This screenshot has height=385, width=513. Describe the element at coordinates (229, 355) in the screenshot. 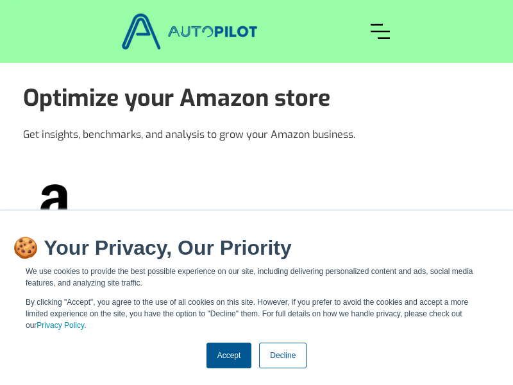

I see `a: Accept` at that location.